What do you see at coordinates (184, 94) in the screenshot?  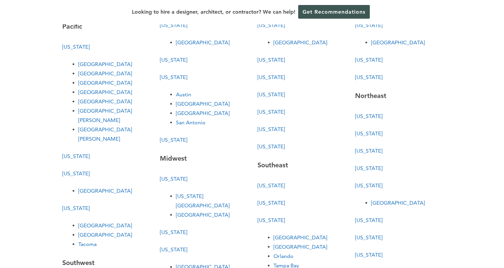 I see `a: Austin` at bounding box center [184, 94].